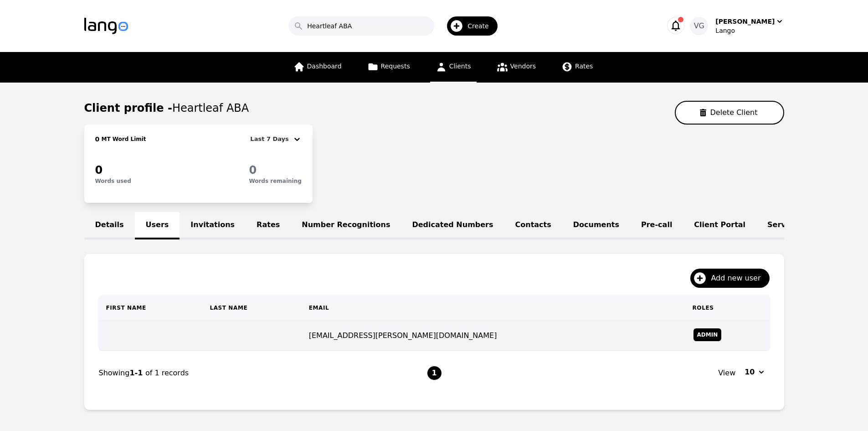 This screenshot has width=868, height=431. I want to click on span: Vendors, so click(523, 66).